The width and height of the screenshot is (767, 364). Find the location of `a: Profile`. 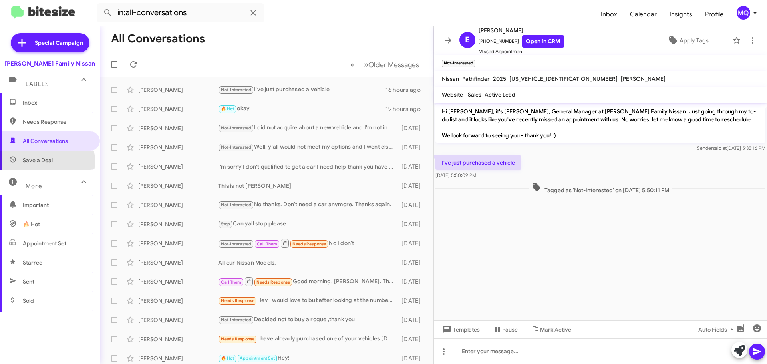

a: Profile is located at coordinates (715, 14).